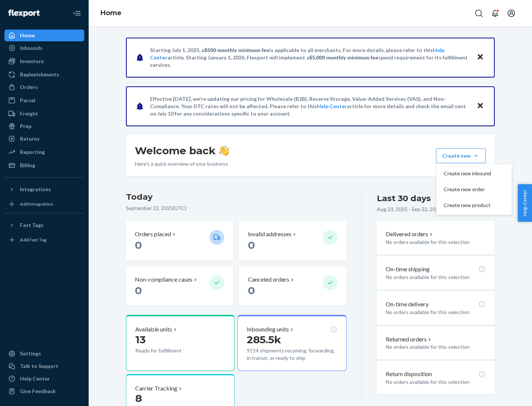 This screenshot has height=406, width=532. Describe the element at coordinates (35, 379) in the screenshot. I see `div: Help Center` at that location.